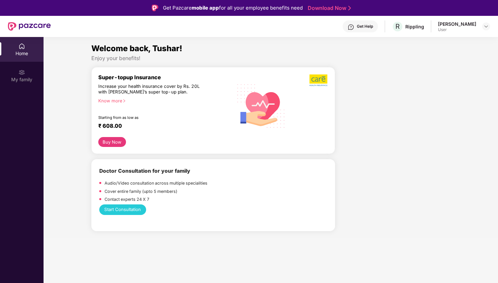 The width and height of the screenshot is (498, 283). Describe the element at coordinates (233, 8) in the screenshot. I see `div: Get Pazcare for all your employee benefits need` at that location.